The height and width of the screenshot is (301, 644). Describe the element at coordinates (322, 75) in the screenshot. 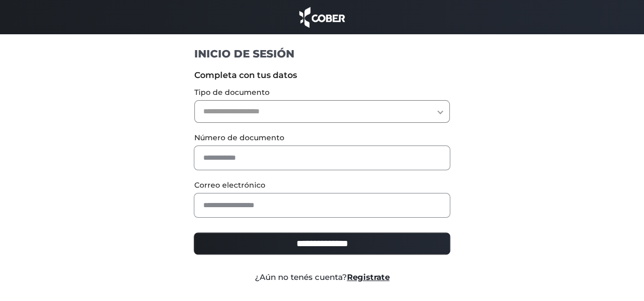

I see `label: Completa con tus datos` at that location.